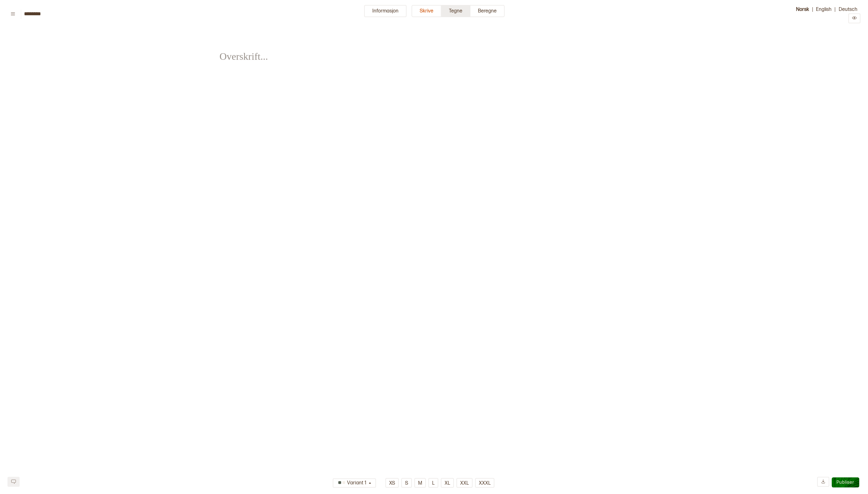 The image size is (868, 494). I want to click on span: Publiser, so click(845, 482).